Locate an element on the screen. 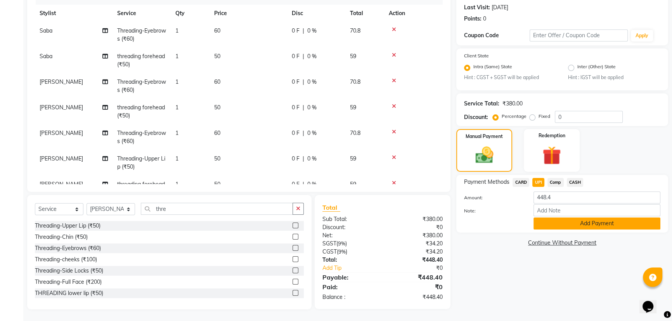 This screenshot has width=672, height=321. div: Coupon Code is located at coordinates (497, 35).